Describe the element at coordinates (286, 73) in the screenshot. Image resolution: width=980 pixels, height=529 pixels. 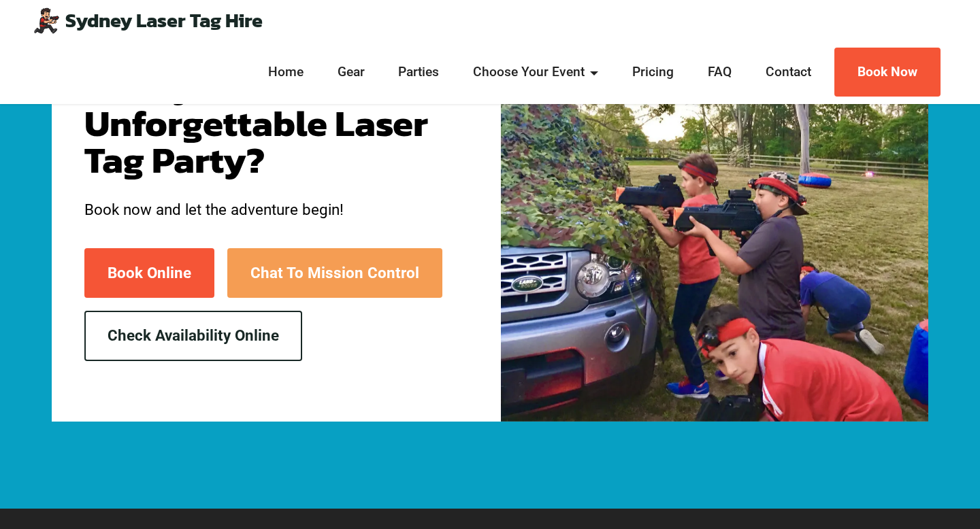
I see `a: Home` at that location.